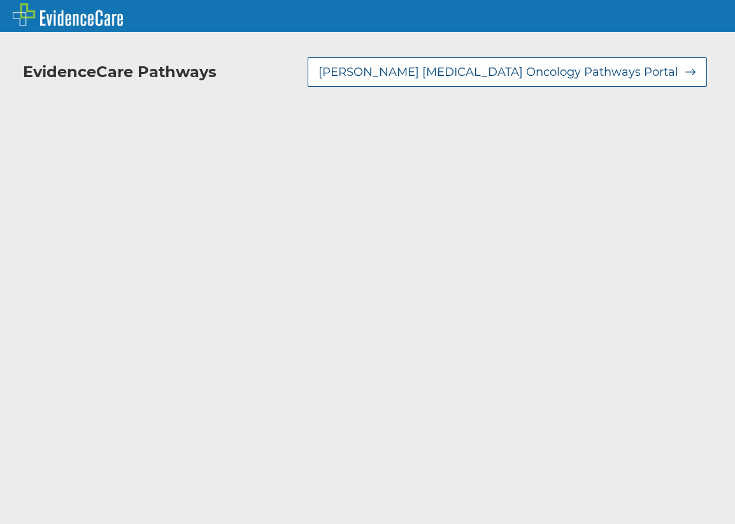 The image size is (735, 524). What do you see at coordinates (58, 178) in the screenshot?
I see `div: Select...` at bounding box center [58, 178].